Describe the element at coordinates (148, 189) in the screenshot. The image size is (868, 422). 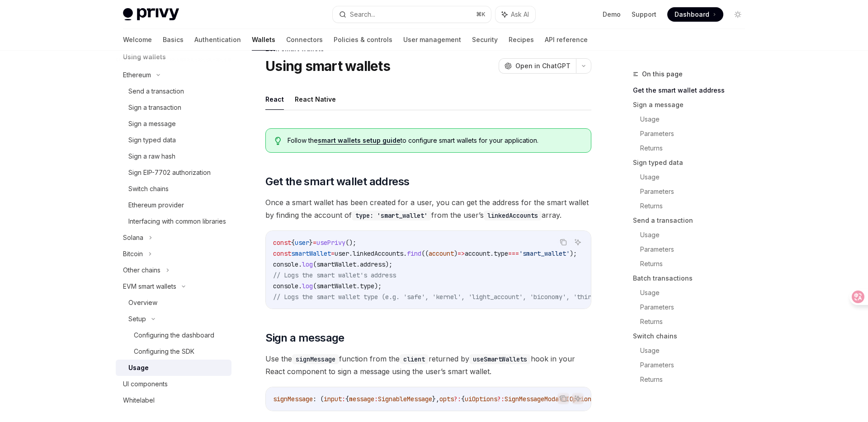
I see `div: Switch chains` at that location.